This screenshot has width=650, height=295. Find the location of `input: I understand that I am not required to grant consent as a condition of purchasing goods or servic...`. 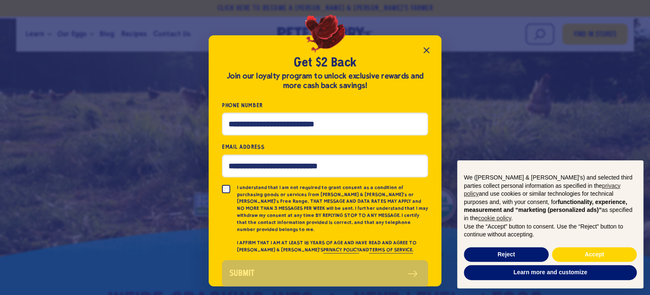

input: I understand that I am not required to grant consent as a condition of purchasing goods or servic... is located at coordinates (226, 189).